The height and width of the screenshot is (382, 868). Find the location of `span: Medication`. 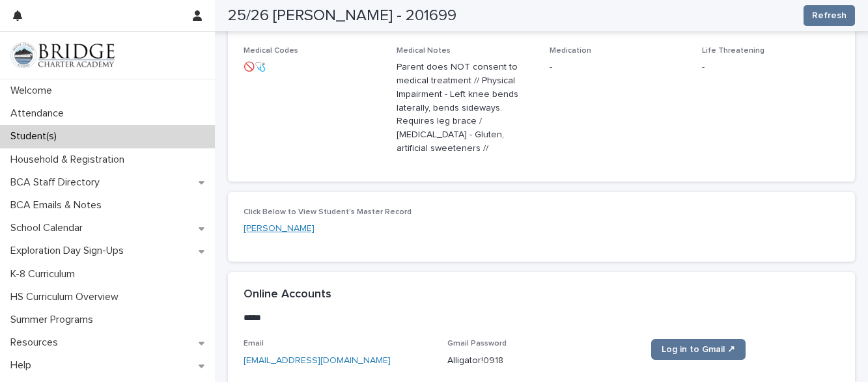

span: Medication is located at coordinates (570, 51).